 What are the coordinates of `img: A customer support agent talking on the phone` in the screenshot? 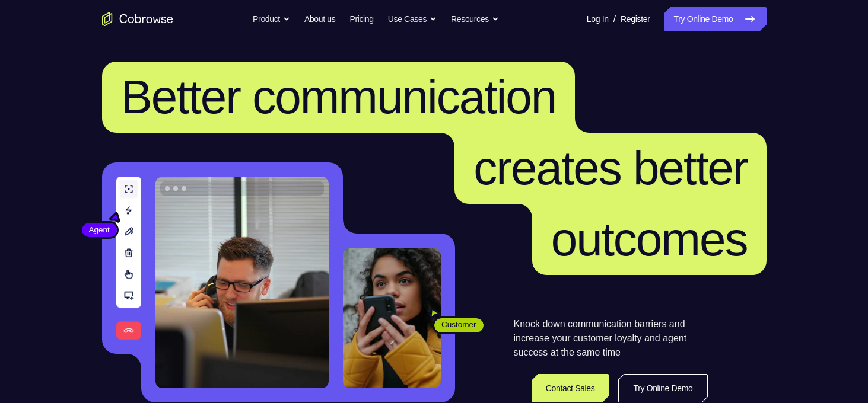 It's located at (242, 282).